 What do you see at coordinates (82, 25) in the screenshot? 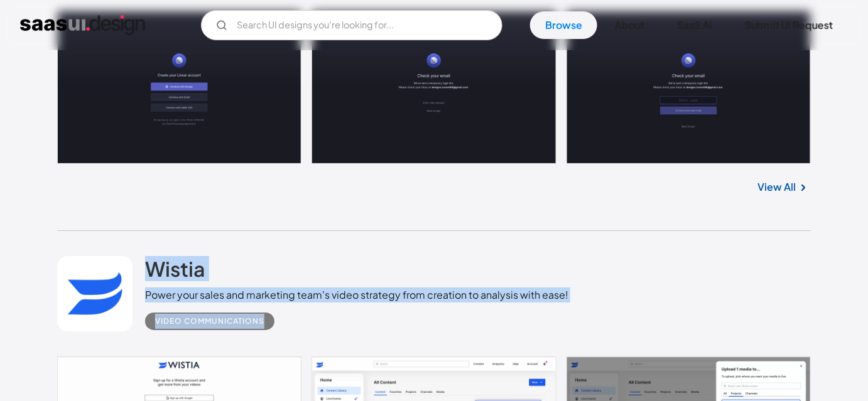
I see `a: home` at bounding box center [82, 25].